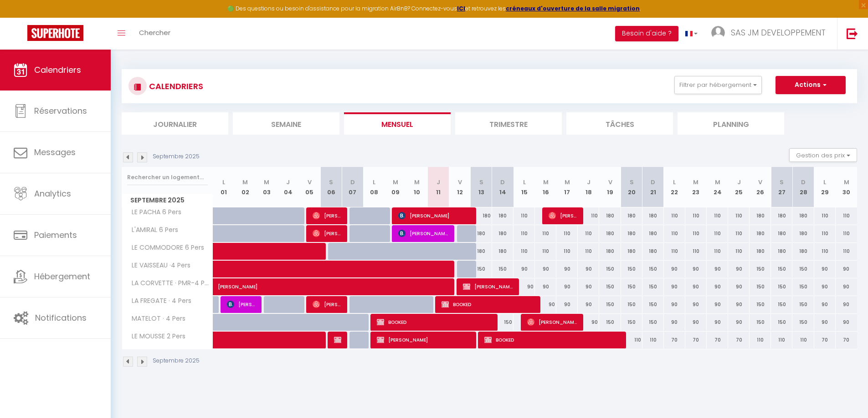 Image resolution: width=868 pixels, height=418 pixels. What do you see at coordinates (481, 187) in the screenshot?
I see `th: 13` at bounding box center [481, 187].